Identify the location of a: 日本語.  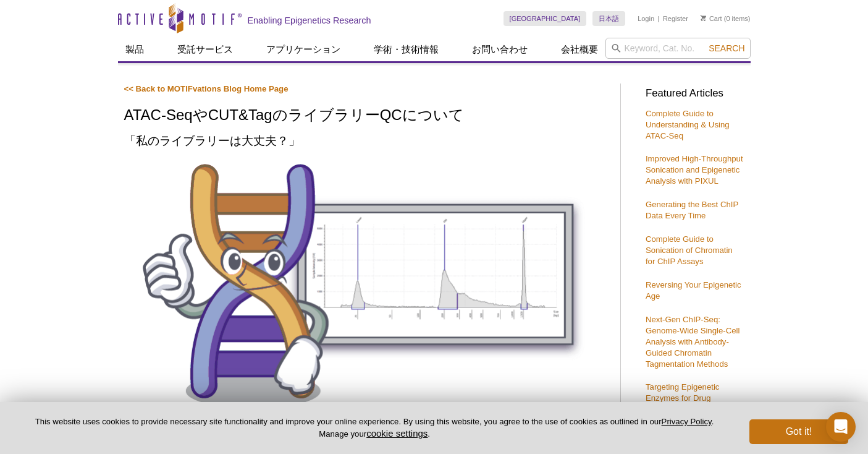
(608, 18).